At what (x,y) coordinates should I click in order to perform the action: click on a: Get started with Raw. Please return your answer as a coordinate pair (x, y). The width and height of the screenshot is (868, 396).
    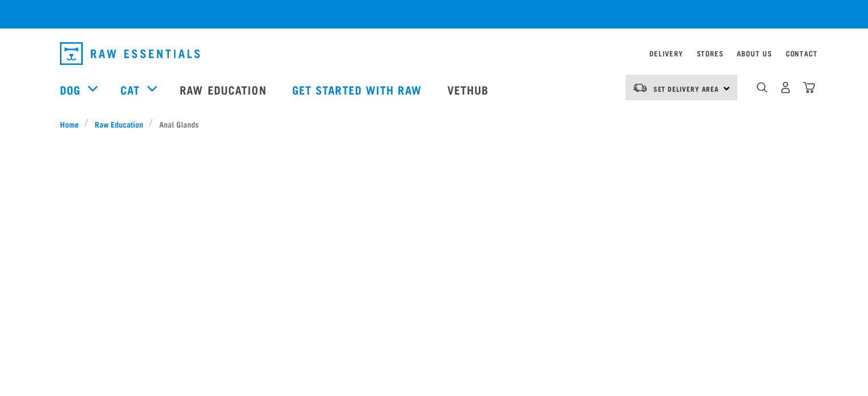
    Looking at the image, I should click on (358, 90).